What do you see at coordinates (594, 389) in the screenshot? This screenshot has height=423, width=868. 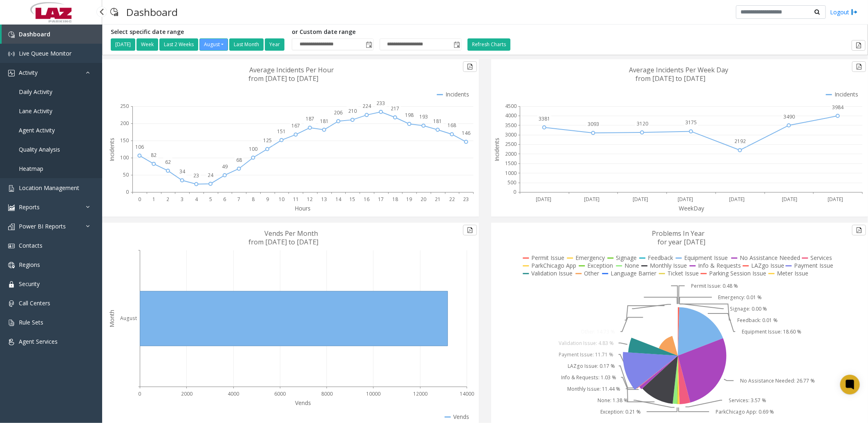 I see `text: Monthly Issue: 11.44 %` at bounding box center [594, 389].